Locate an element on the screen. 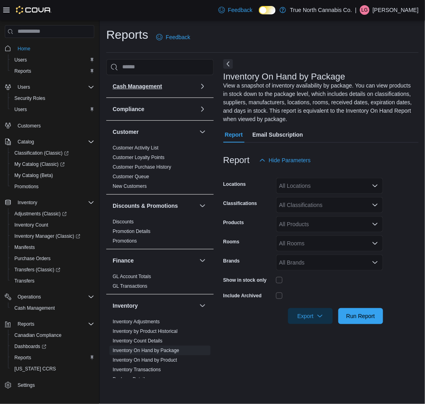 The height and width of the screenshot is (404, 425). button: Customers is located at coordinates (50, 125).